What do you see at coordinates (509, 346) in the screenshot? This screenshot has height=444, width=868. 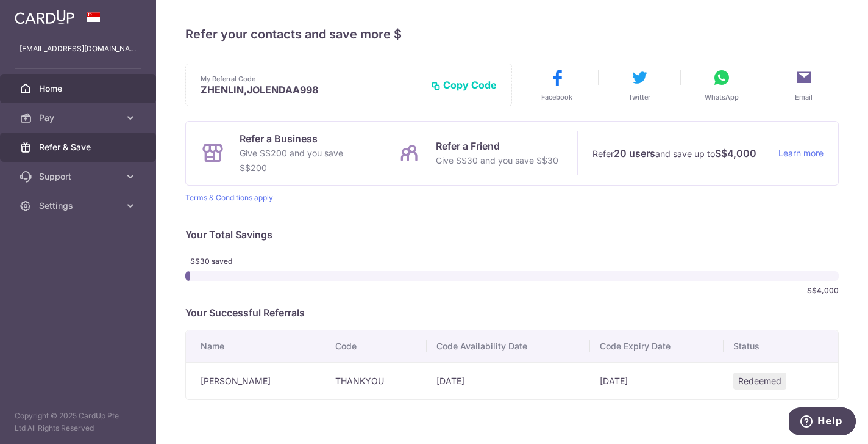 I see `th: Code Availability Date` at bounding box center [509, 346].